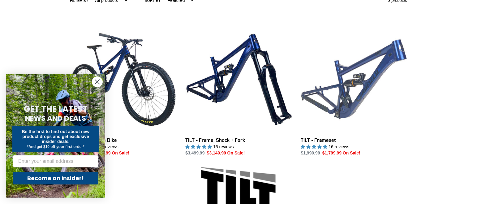  What do you see at coordinates (56, 109) in the screenshot?
I see `span: GET THE LATEST` at bounding box center [56, 109].